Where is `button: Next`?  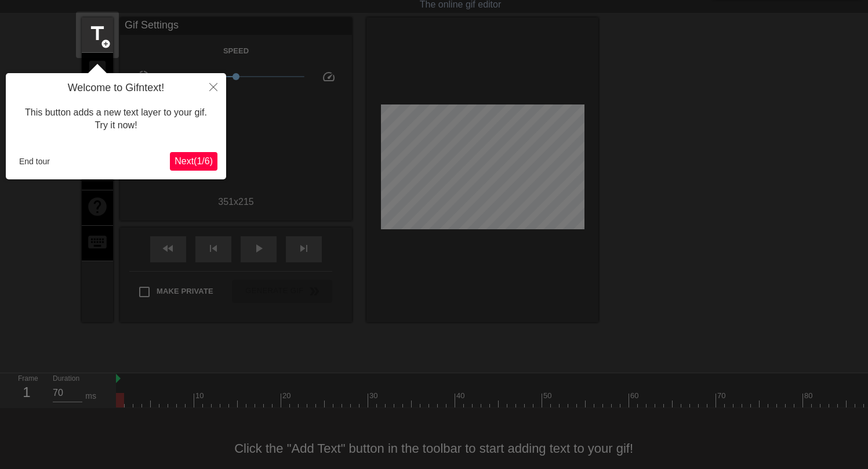 button: Next is located at coordinates (193, 162).